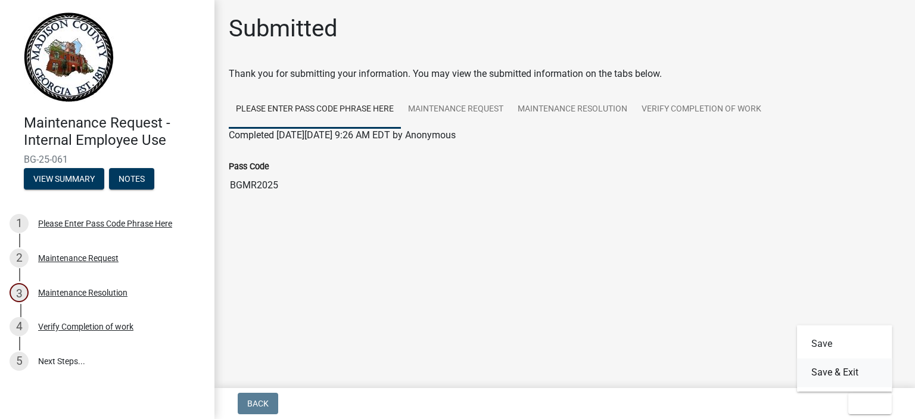  Describe the element at coordinates (107, 159) in the screenshot. I see `span: BG-25-061` at that location.